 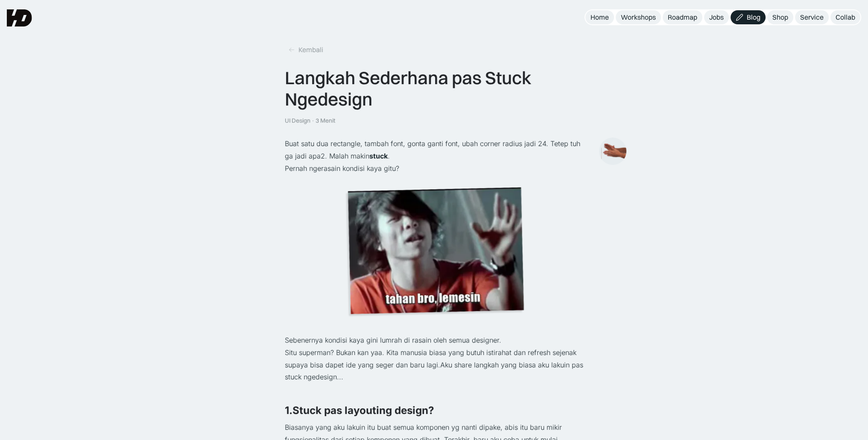 I want to click on div: Kembali, so click(x=311, y=50).